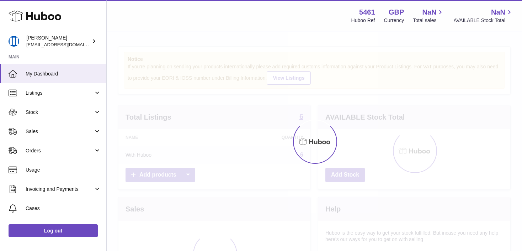 The width and height of the screenshot is (522, 251). Describe the element at coordinates (59, 189) in the screenshot. I see `span: Invoicing and Payments` at that location.